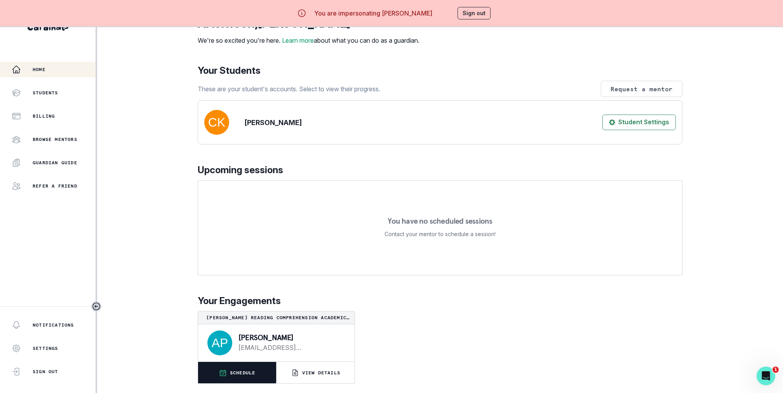 This screenshot has height=393, width=783. Describe the element at coordinates (55, 139) in the screenshot. I see `p: Browse Mentors` at that location.